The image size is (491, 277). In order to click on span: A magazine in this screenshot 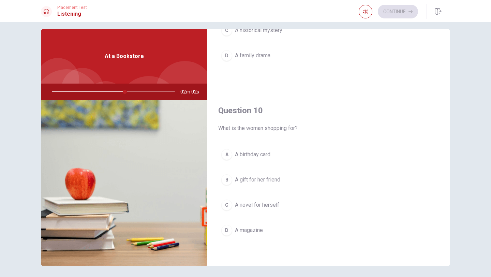, I will do `click(249, 230)`.